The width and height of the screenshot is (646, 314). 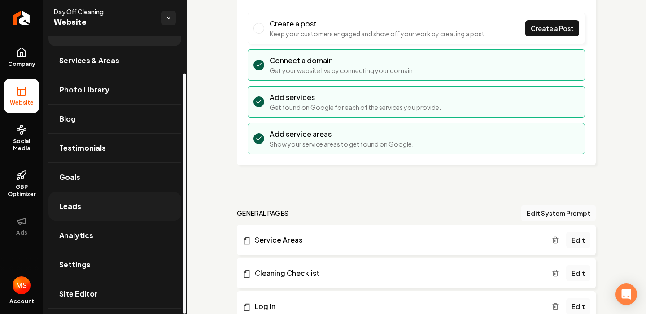 What do you see at coordinates (89, 61) in the screenshot?
I see `span: Services & Areas` at bounding box center [89, 61].